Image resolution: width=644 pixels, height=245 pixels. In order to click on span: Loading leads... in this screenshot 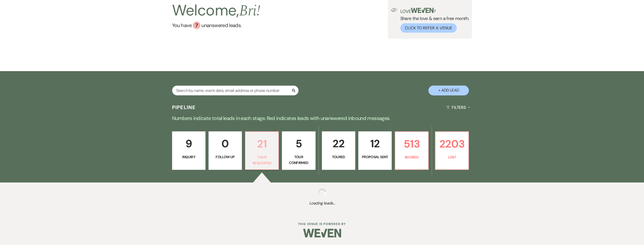, I will do `click(322, 203)`.